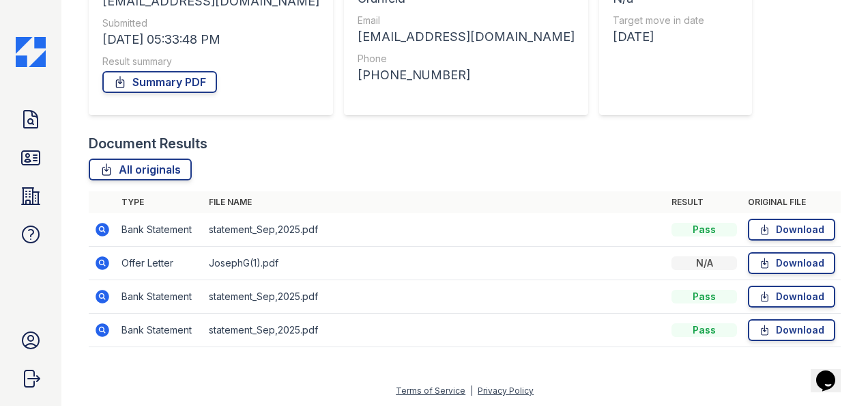  Describe the element at coordinates (704, 263) in the screenshot. I see `div: N/A` at that location.